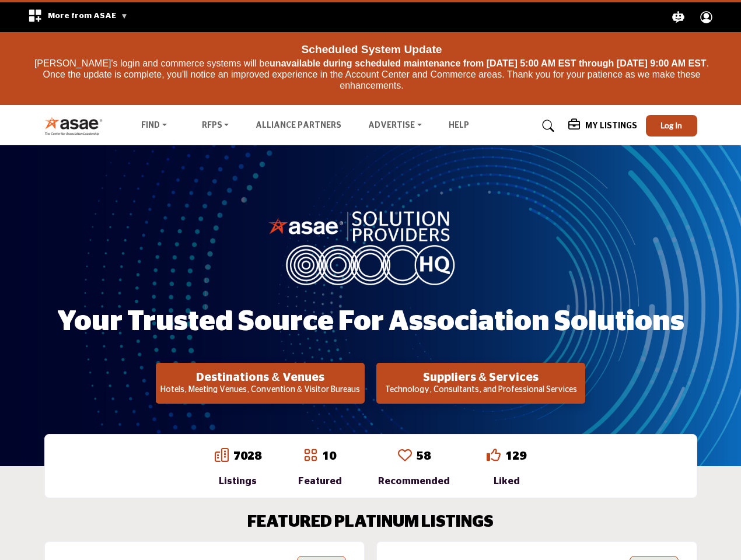 This screenshot has width=741, height=560. What do you see at coordinates (370, 247) in the screenshot?
I see `img: image` at bounding box center [370, 247].